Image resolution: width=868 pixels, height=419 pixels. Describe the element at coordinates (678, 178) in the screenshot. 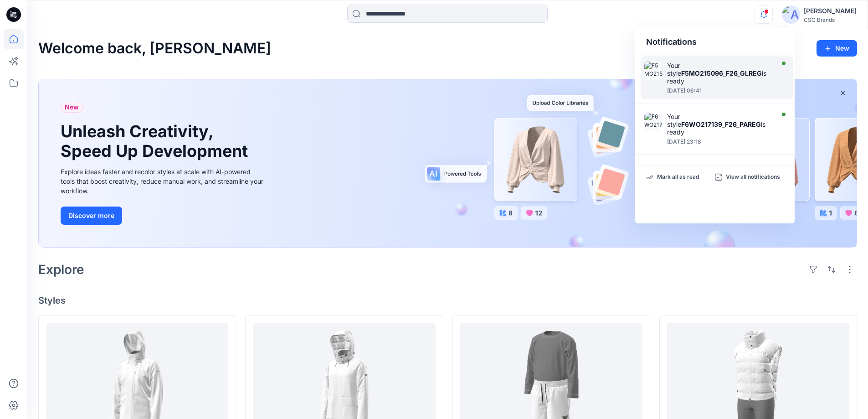

I see `p: Mark all as read` at that location.